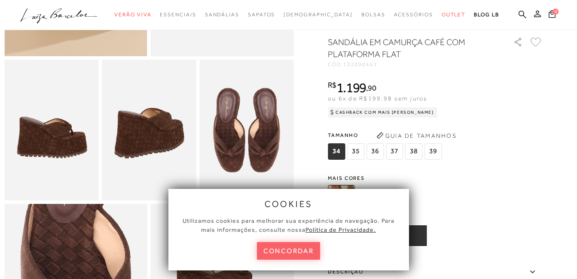 The height and width of the screenshot is (279, 577). I want to click on span: 34, so click(336, 152).